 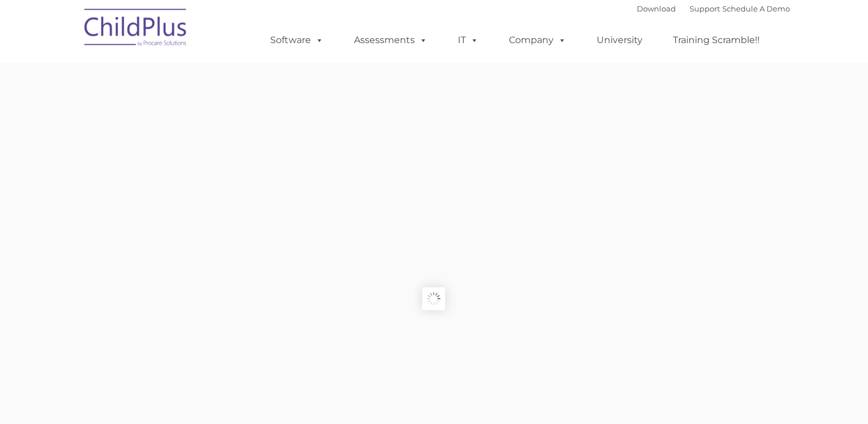 What do you see at coordinates (704, 9) in the screenshot?
I see `a: Support` at bounding box center [704, 9].